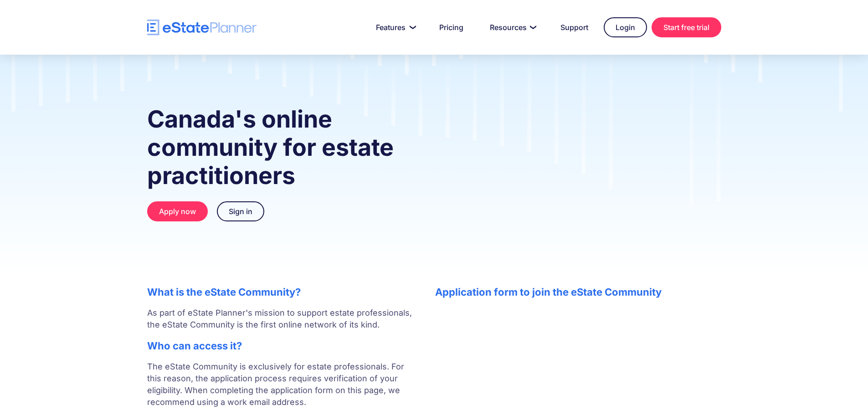  Describe the element at coordinates (511, 27) in the screenshot. I see `a: Resources` at that location.